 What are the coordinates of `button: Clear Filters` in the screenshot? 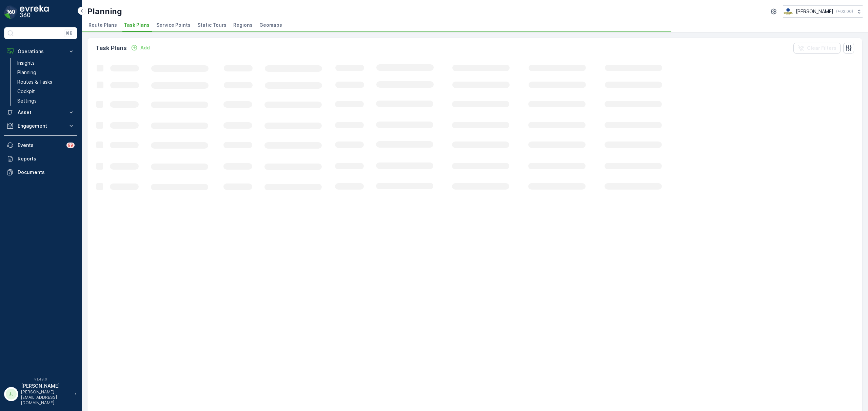 It's located at (817, 48).